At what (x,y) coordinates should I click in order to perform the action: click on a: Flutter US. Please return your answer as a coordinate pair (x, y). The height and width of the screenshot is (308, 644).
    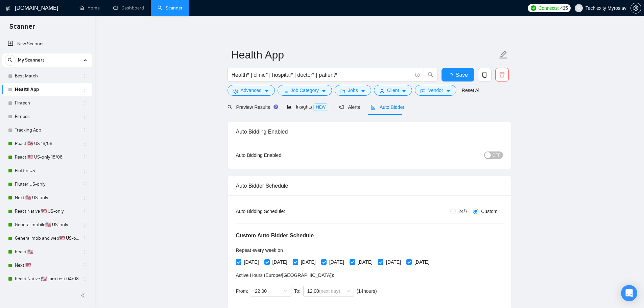
    Looking at the image, I should click on (47, 171).